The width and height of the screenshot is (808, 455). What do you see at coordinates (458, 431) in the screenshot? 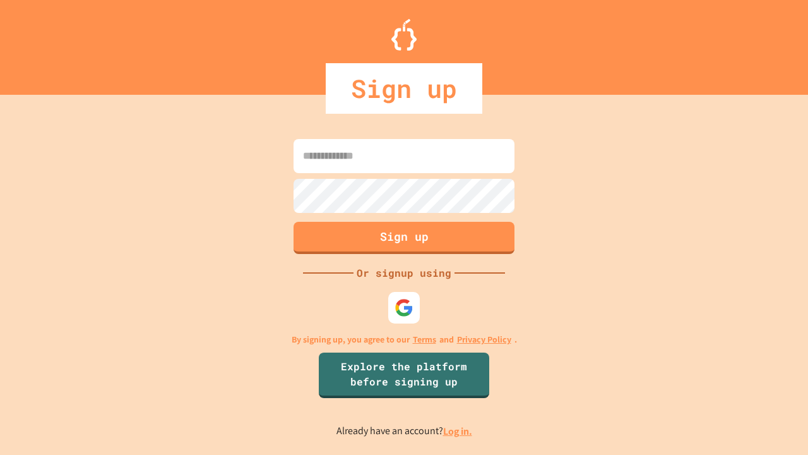
I see `a: Log in.` at bounding box center [458, 431].